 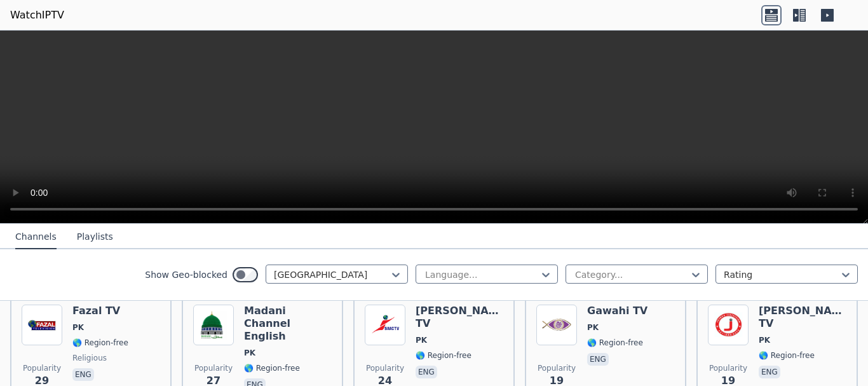 What do you see at coordinates (35, 237) in the screenshot?
I see `button: Channels` at bounding box center [35, 237].